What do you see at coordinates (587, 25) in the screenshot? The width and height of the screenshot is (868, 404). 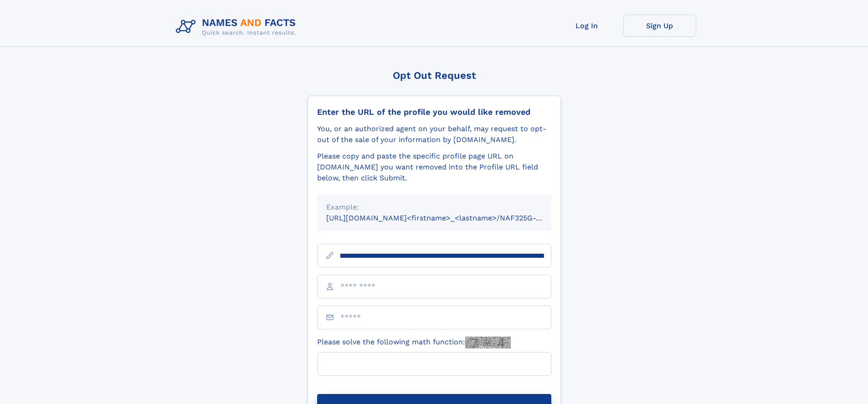 I see `a: Log In` at bounding box center [587, 25].